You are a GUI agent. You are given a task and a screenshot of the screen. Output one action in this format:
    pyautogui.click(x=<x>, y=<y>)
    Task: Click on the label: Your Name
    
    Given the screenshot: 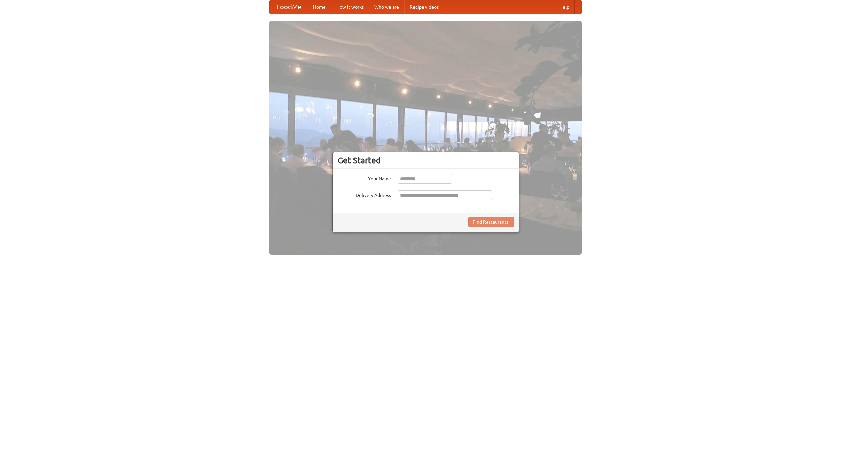 What is the action you would take?
    pyautogui.click(x=364, y=178)
    